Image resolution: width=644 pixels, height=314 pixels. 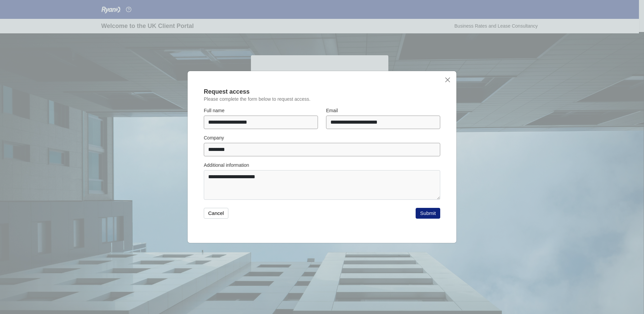 I want to click on label: Email, so click(x=332, y=111).